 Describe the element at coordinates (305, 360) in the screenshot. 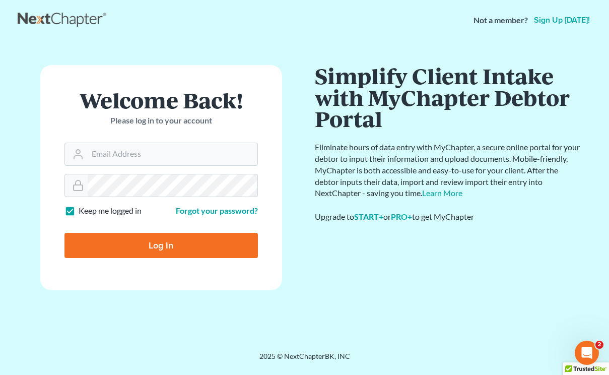

I see `div: 2025 © NextChapterBK, INC` at that location.